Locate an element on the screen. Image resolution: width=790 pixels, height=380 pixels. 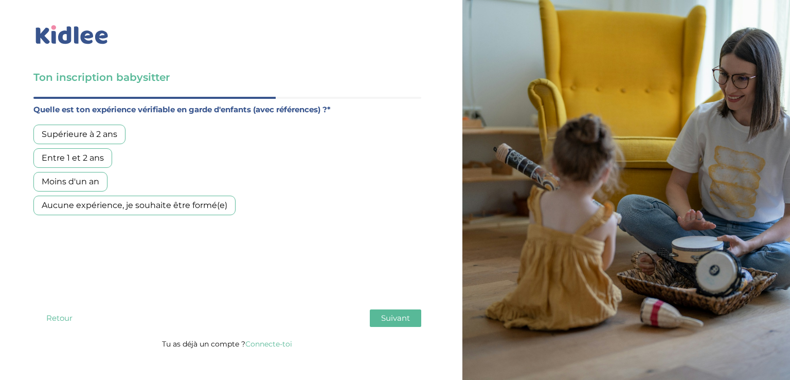
div: Aucune expérience, je souhaite être formé(e) is located at coordinates (134, 205).